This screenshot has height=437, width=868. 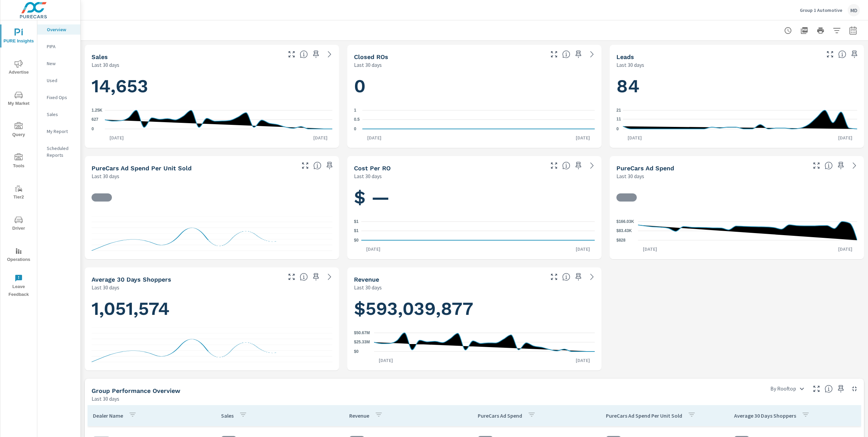 What do you see at coordinates (304, 277) in the screenshot?
I see `span: A rolling 30 day total of daily Shoppers on the dealership website, averaged over the selected da...` at bounding box center [304, 277].